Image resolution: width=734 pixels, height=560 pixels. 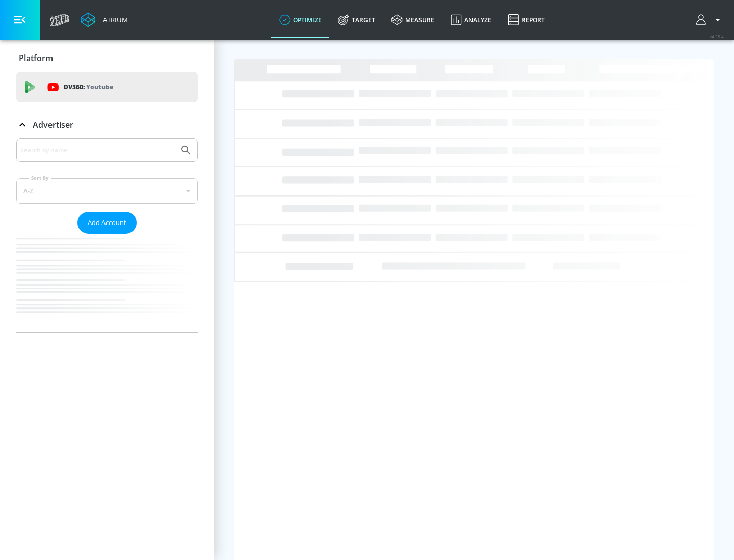 I want to click on a: measure, so click(x=413, y=20).